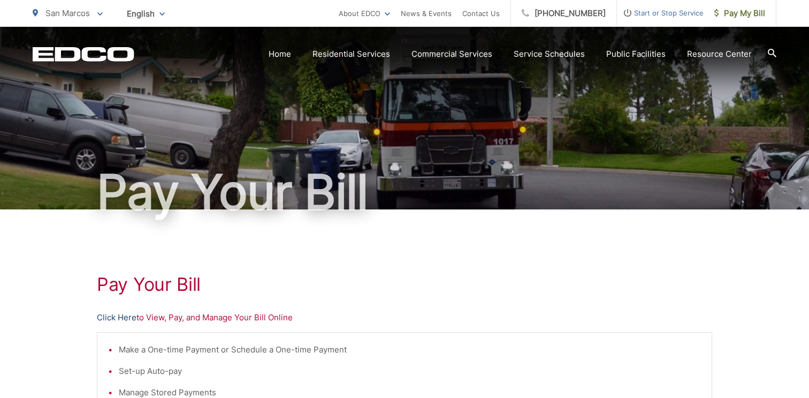 This screenshot has width=809, height=398. What do you see at coordinates (405, 317) in the screenshot?
I see `p: to View, Pay, and Manage Your Bill Online` at bounding box center [405, 317].